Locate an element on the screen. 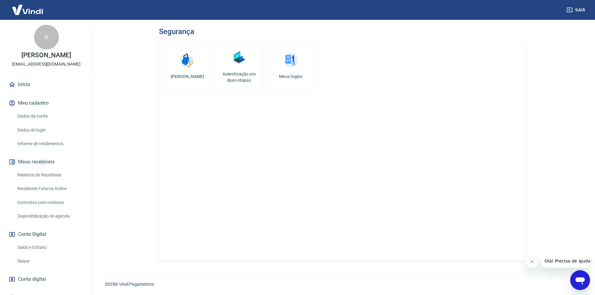 The width and height of the screenshot is (595, 295). a: Conta digital is located at coordinates (46, 279).